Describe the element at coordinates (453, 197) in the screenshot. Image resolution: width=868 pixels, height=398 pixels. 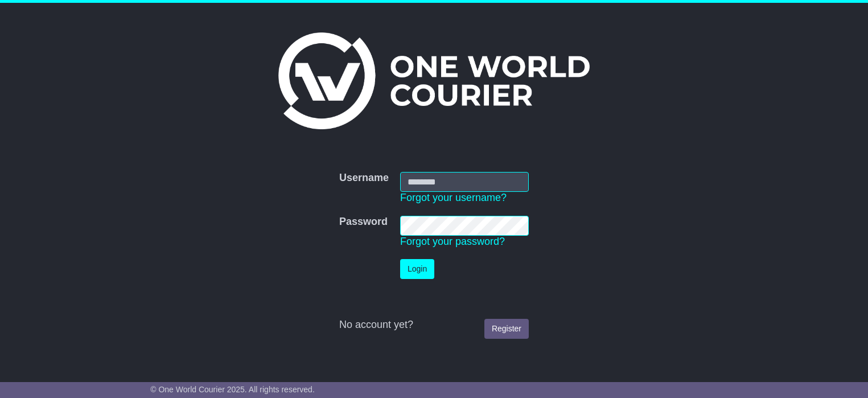
I see `a: Forgot your username?` at that location.